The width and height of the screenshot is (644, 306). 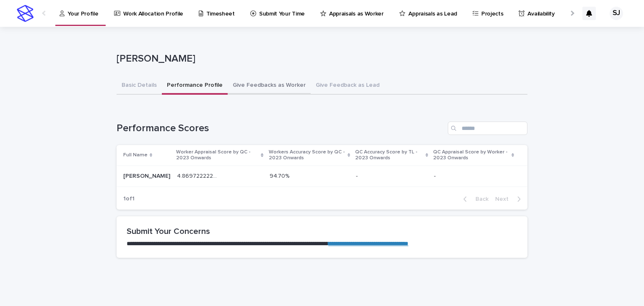 I want to click on p: Full Name, so click(x=135, y=155).